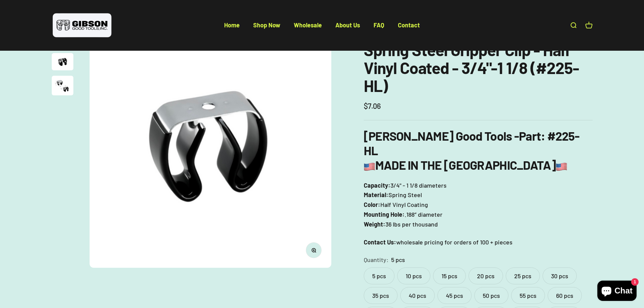  Describe the element at coordinates (210, 147) in the screenshot. I see `img: Gripper clip, made & shipped from the USA!` at that location.